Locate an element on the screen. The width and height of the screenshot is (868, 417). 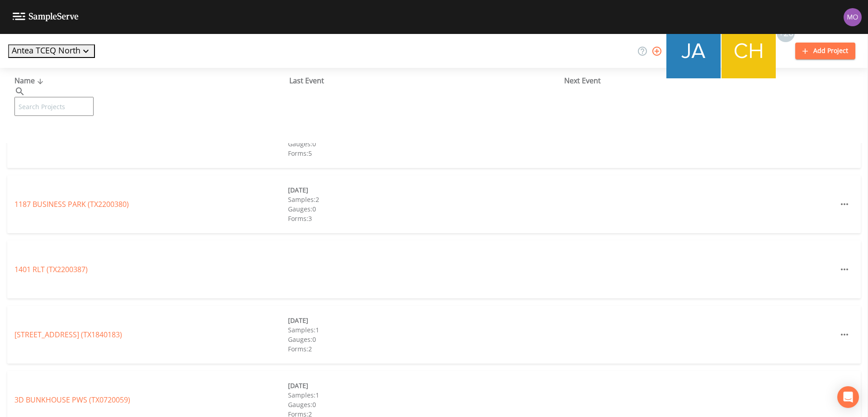
img: c74b8b8b1c7a9d34f67c5e0ca157ed15 is located at coordinates (749, 51).